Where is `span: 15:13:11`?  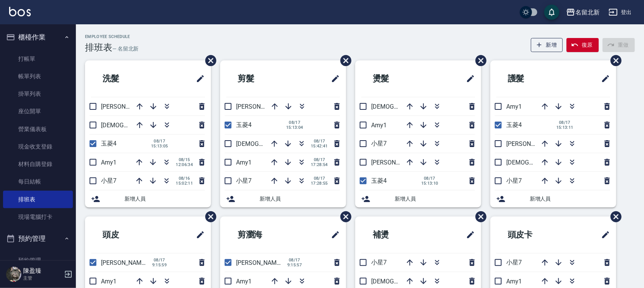 span: 15:13:11 is located at coordinates (565, 127).